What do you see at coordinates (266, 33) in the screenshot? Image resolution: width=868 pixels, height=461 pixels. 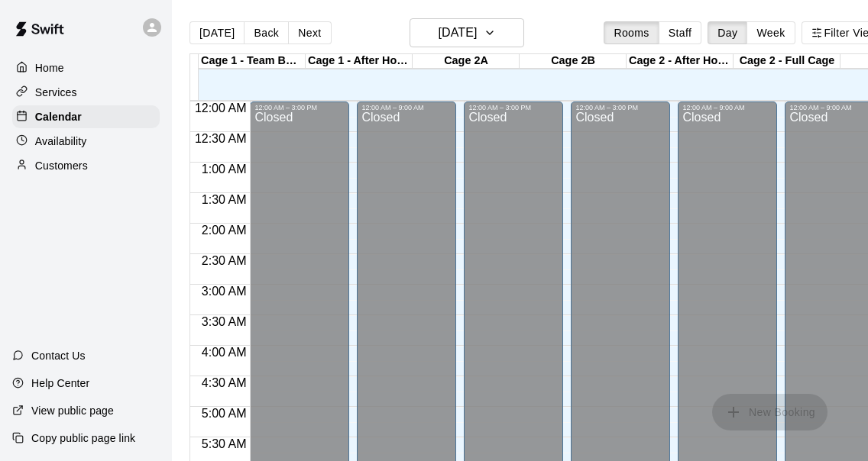 I see `button: Back` at bounding box center [266, 33].